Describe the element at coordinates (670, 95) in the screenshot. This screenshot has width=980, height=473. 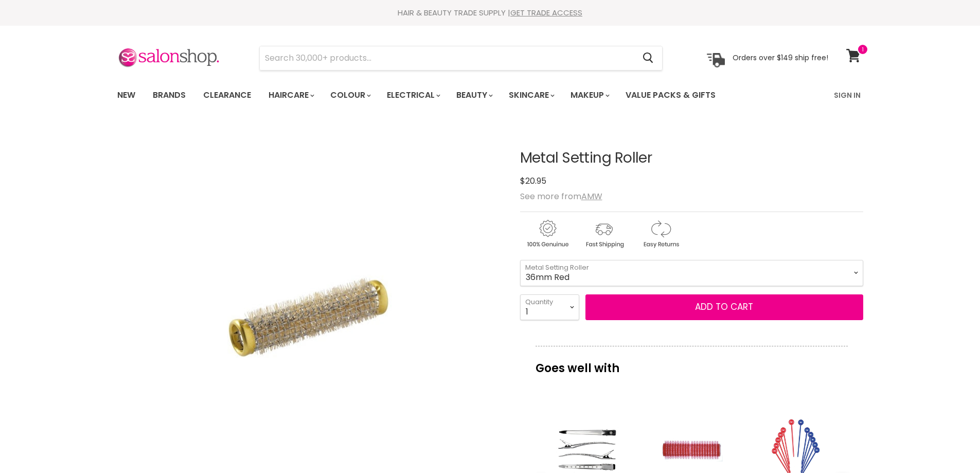
I see `a: Value Packs & Gifts` at that location.